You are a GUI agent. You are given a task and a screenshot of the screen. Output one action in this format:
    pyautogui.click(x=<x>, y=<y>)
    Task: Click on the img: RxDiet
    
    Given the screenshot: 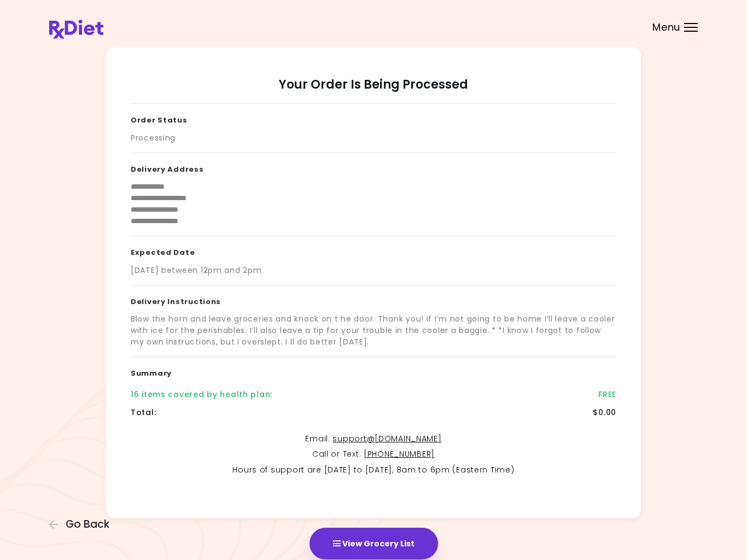 What is the action you would take?
    pyautogui.click(x=76, y=29)
    